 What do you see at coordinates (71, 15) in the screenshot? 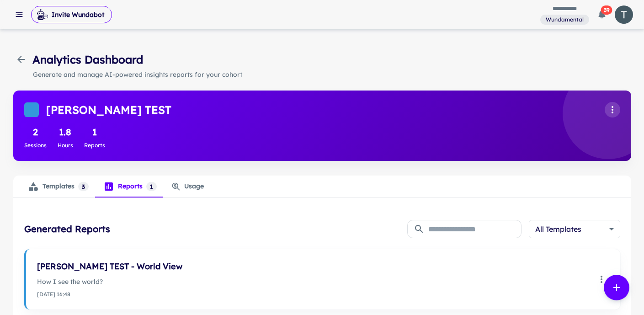
I see `span: Invite Wundabot to record a meeting` at bounding box center [71, 15].